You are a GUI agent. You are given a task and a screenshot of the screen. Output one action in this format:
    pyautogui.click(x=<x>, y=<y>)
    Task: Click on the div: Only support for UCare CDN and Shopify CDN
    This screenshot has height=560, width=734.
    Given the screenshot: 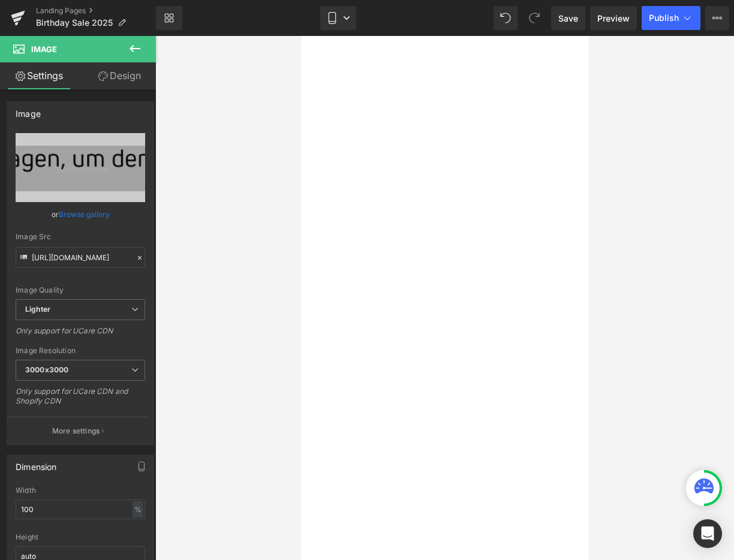 What is the action you would take?
    pyautogui.click(x=80, y=400)
    